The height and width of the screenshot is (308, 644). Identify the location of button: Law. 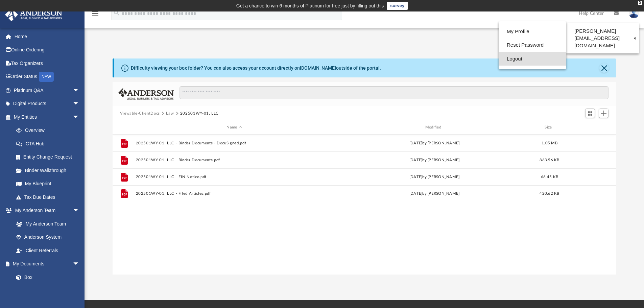
(170, 114).